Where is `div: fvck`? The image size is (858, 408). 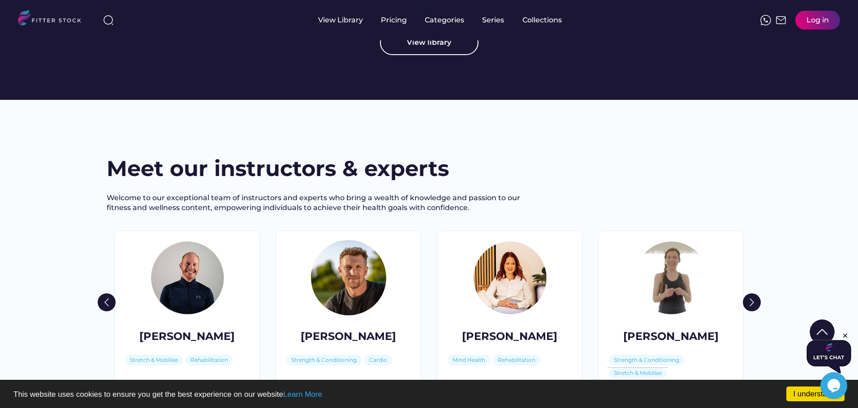 div: fvck is located at coordinates (431, 9).